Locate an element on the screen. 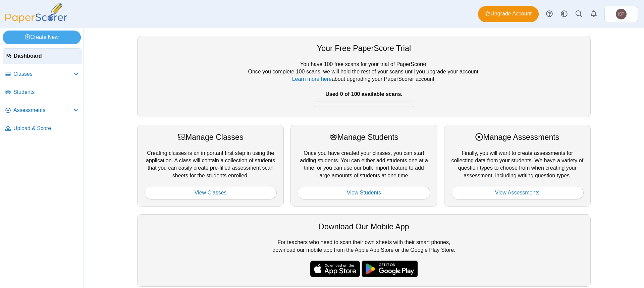  a: Alerts is located at coordinates (594, 14).